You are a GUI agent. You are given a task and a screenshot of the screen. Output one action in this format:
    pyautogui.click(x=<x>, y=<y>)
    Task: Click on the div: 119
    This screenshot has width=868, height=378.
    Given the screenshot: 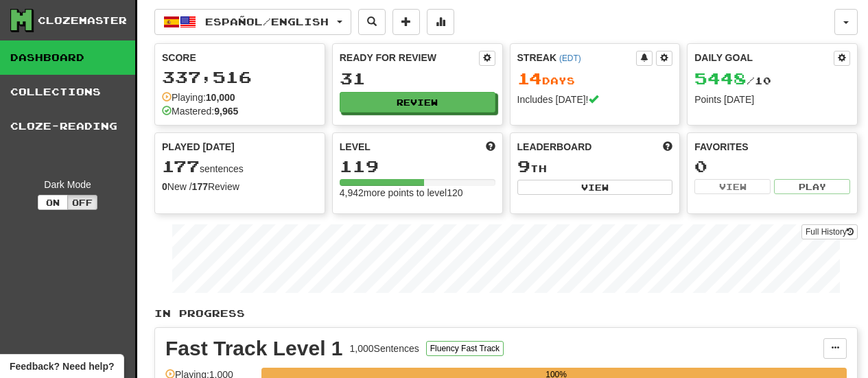 What is the action you would take?
    pyautogui.click(x=418, y=166)
    